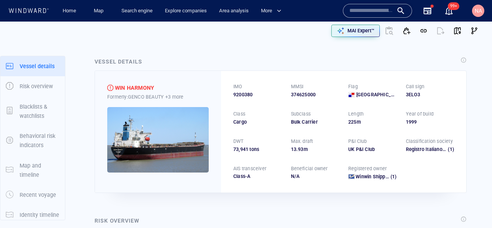 The width and height of the screenshot is (492, 228). Describe the element at coordinates (374, 176) in the screenshot. I see `span: Winwin Shipping` at that location.